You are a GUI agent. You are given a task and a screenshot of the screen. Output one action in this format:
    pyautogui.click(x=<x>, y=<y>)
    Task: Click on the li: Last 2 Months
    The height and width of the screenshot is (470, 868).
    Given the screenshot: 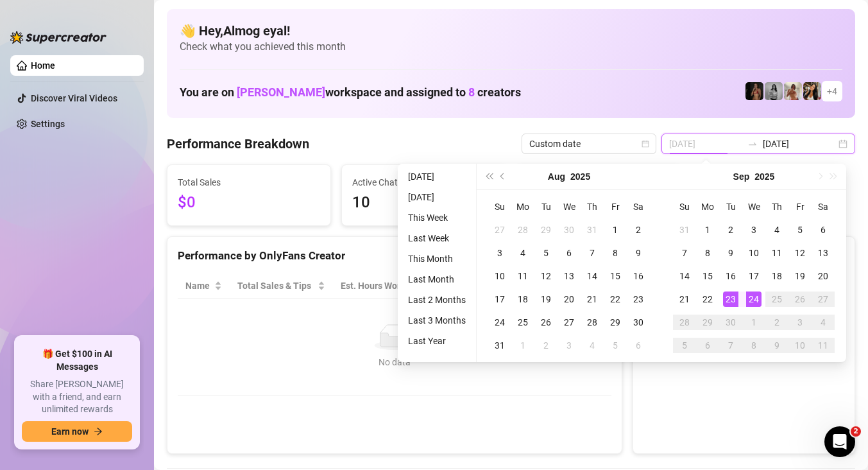 What is the action you would take?
    pyautogui.click(x=437, y=300)
    